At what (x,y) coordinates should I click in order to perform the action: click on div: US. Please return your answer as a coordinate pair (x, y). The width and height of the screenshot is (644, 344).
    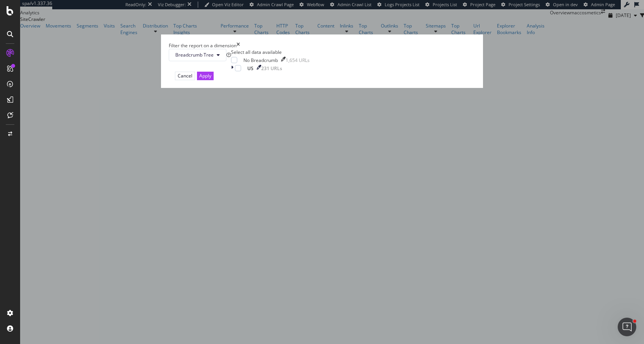
    Looking at the image, I should click on (251, 68).